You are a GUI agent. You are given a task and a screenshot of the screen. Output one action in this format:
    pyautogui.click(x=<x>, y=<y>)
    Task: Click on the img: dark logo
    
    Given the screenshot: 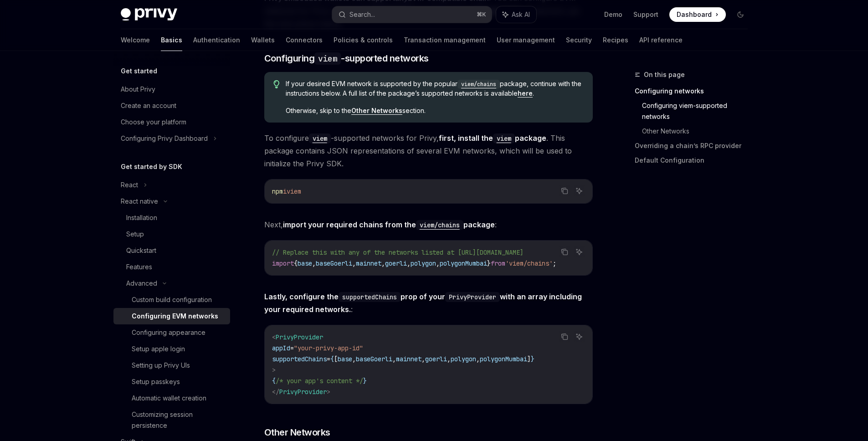 What is the action you would take?
    pyautogui.click(x=149, y=14)
    